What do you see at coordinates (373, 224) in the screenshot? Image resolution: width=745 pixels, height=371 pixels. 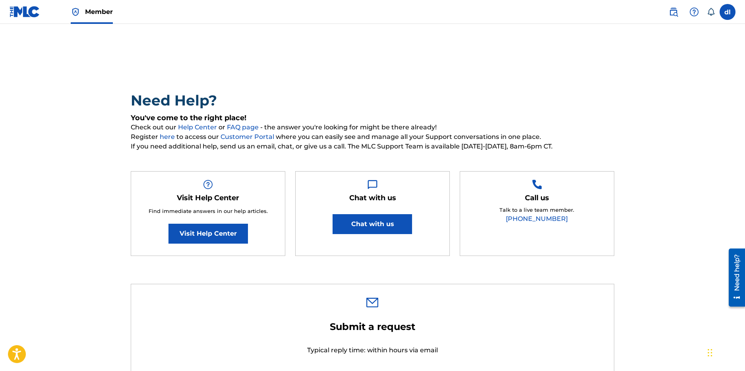 I see `button: Chat with us` at bounding box center [373, 224].